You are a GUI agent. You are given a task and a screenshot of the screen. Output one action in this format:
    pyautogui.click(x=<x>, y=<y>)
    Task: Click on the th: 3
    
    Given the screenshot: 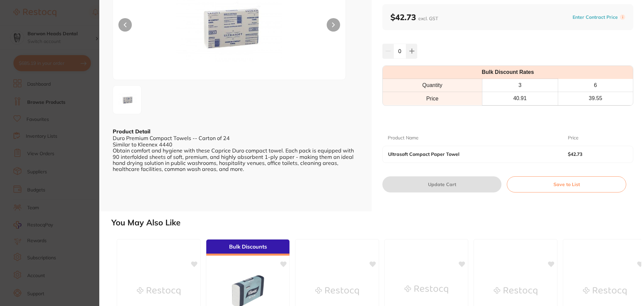 What is the action you would take?
    pyautogui.click(x=520, y=85)
    